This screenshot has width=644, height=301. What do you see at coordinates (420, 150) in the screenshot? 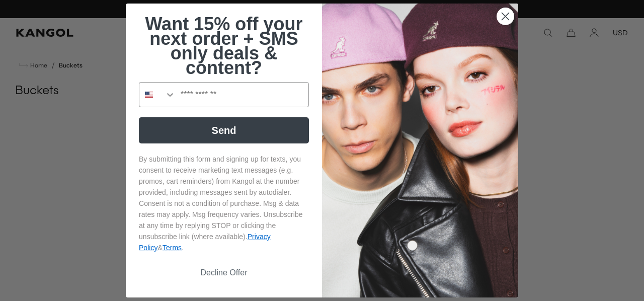
I see `img: 4fd34567-b031-494e-b820-426212470989.jpeg` at bounding box center [420, 150].